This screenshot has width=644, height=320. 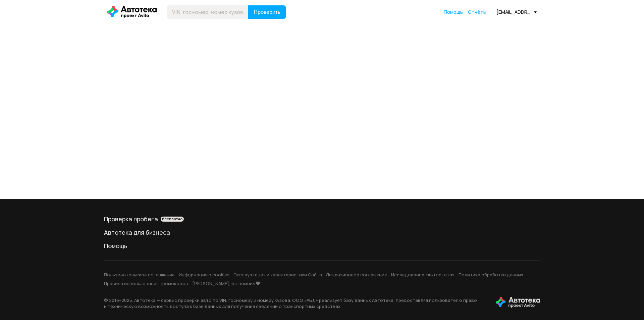 I want to click on a: Информация о cookies, so click(x=204, y=274).